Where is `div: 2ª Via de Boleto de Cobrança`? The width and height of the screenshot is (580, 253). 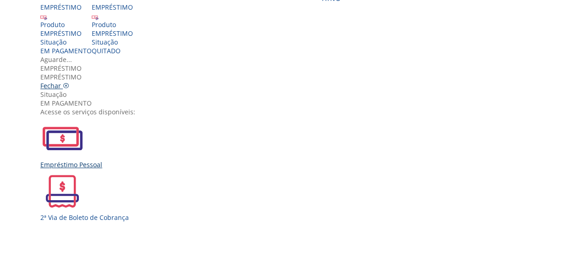
div: 2ª Via de Boleto de Cobrança is located at coordinates (294, 217).